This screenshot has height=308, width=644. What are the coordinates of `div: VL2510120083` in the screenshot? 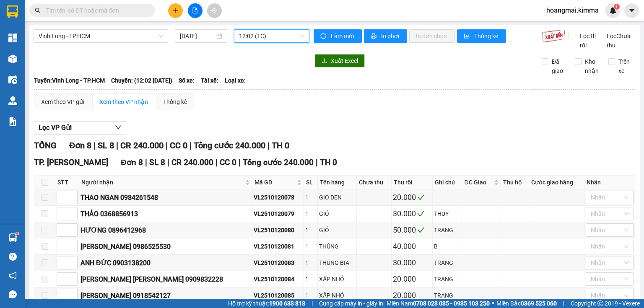 It's located at (277, 263).